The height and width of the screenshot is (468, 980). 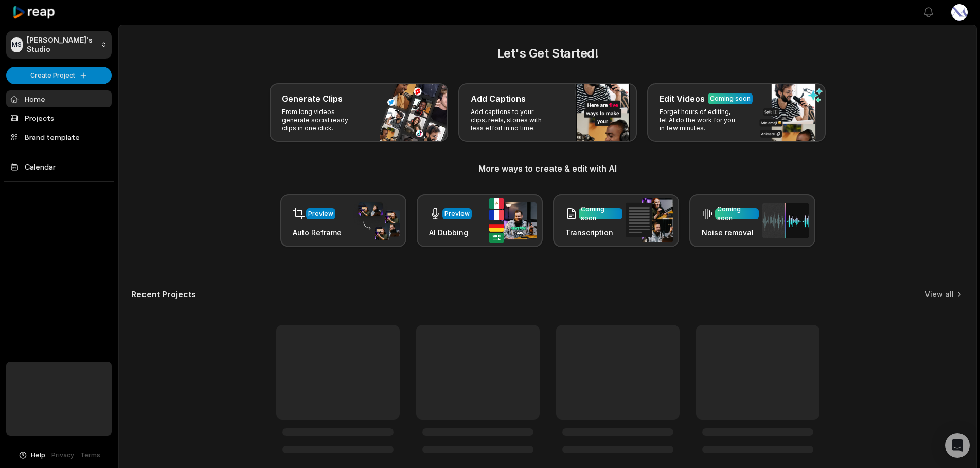 I want to click on h3: More ways to create & edit with AI, so click(x=547, y=168).